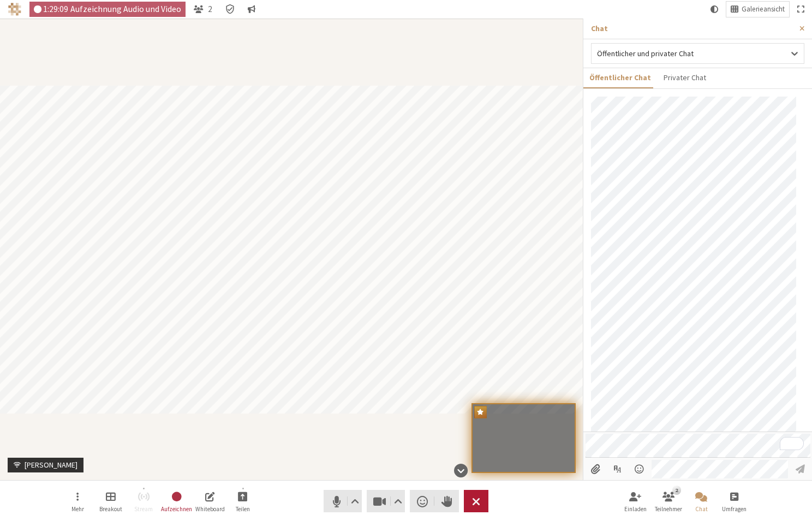  Describe the element at coordinates (111, 502) in the screenshot. I see `button: Breakout-Räume verwalten` at that location.